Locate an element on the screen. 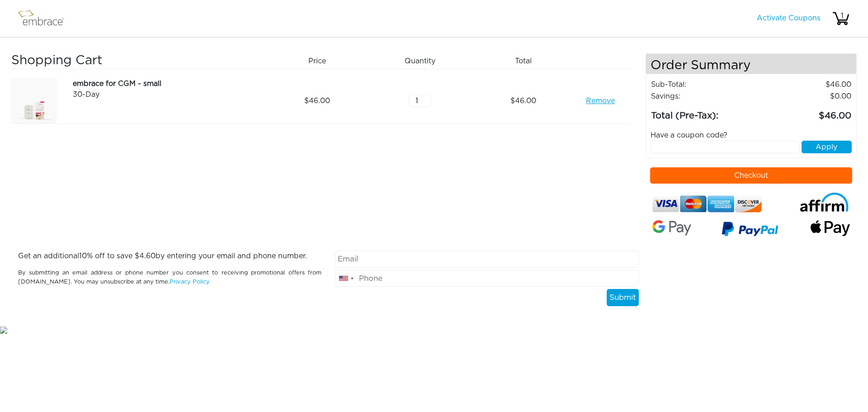 Image resolution: width=868 pixels, height=412 pixels. img: fullApplePay.png is located at coordinates (830, 228).